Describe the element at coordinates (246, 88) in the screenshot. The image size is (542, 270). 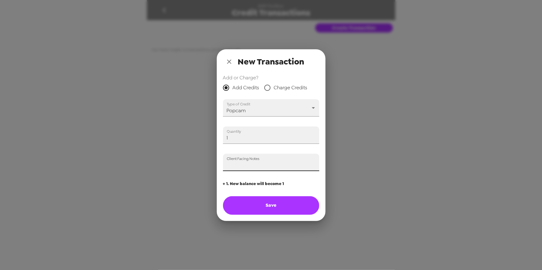
I see `span: Add Credits` at that location.